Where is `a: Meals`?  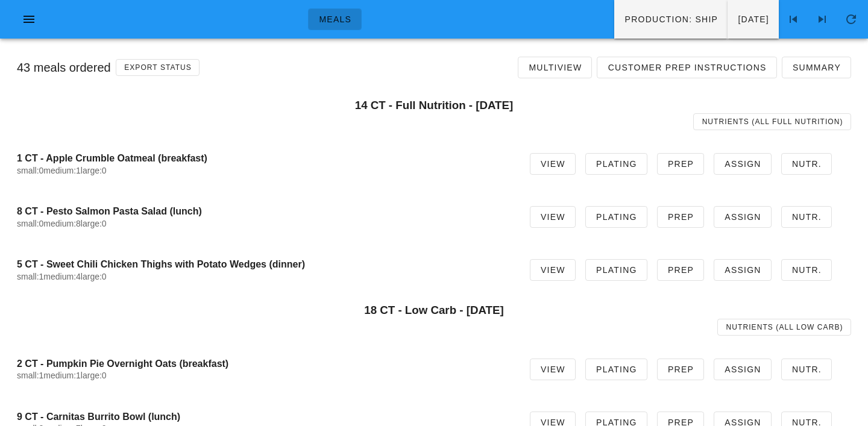
a: Meals is located at coordinates (335, 19).